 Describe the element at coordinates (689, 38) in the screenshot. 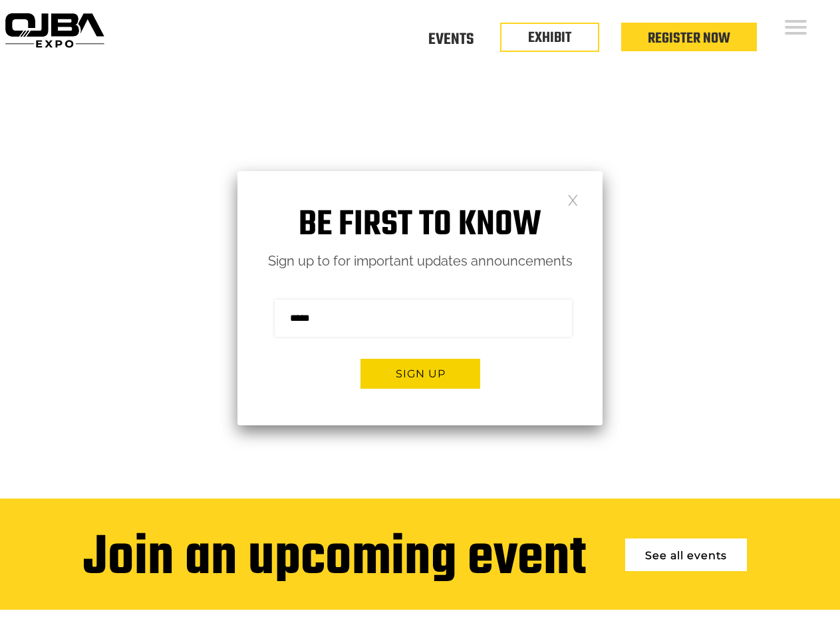

I see `a: Register Now` at that location.